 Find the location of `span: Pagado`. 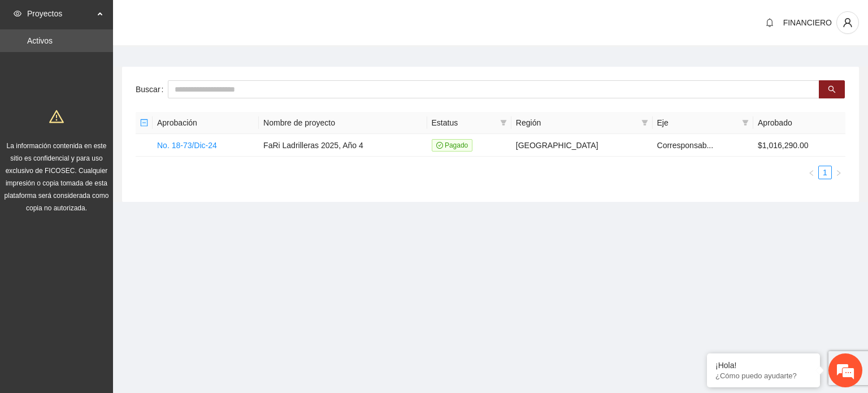

span: Pagado is located at coordinates (452, 146).